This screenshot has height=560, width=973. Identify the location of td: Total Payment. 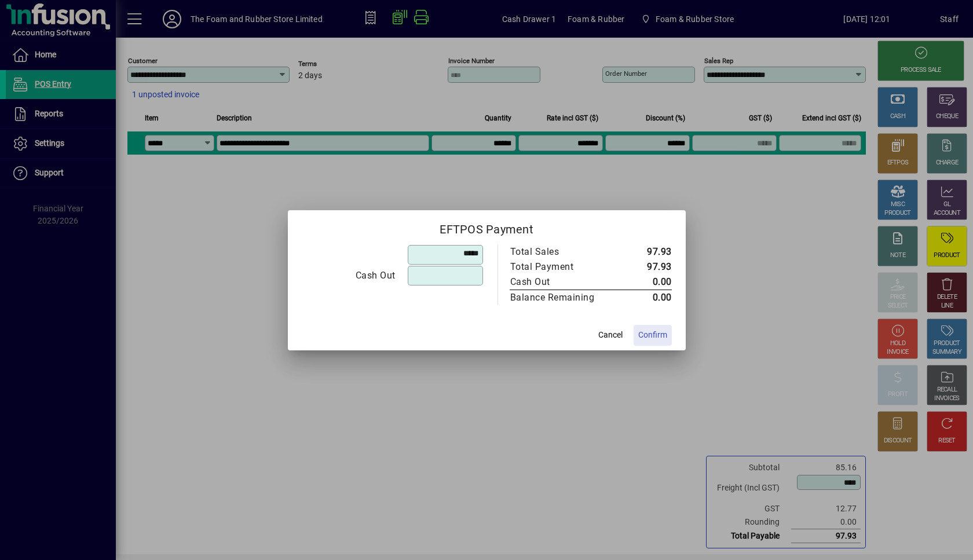
(564, 267).